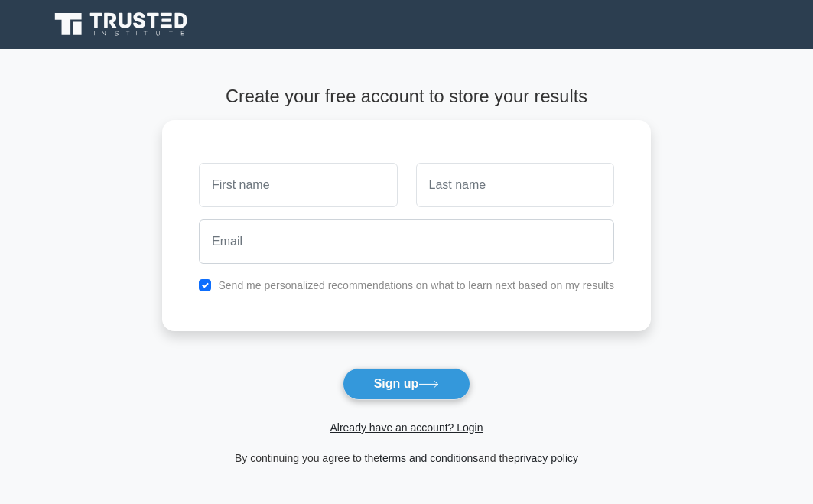 This screenshot has width=813, height=504. What do you see at coordinates (406, 427) in the screenshot?
I see `a: Already have an account? Login` at bounding box center [406, 427].